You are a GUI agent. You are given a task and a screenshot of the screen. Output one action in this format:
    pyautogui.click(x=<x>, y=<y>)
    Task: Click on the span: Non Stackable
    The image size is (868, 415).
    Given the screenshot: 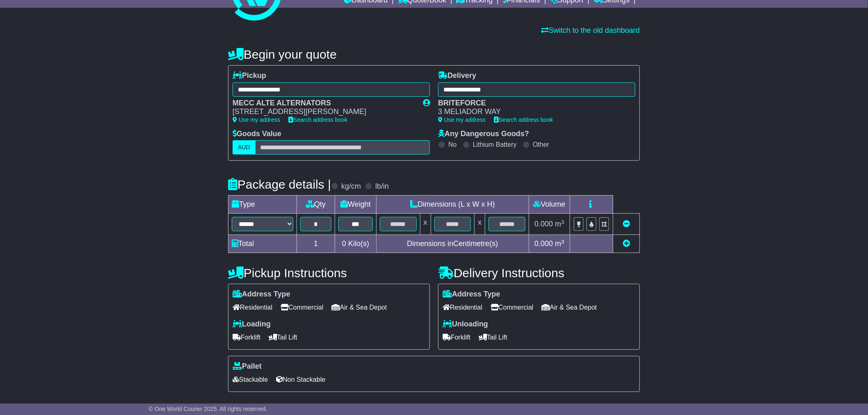 What is the action you would take?
    pyautogui.click(x=301, y=379)
    